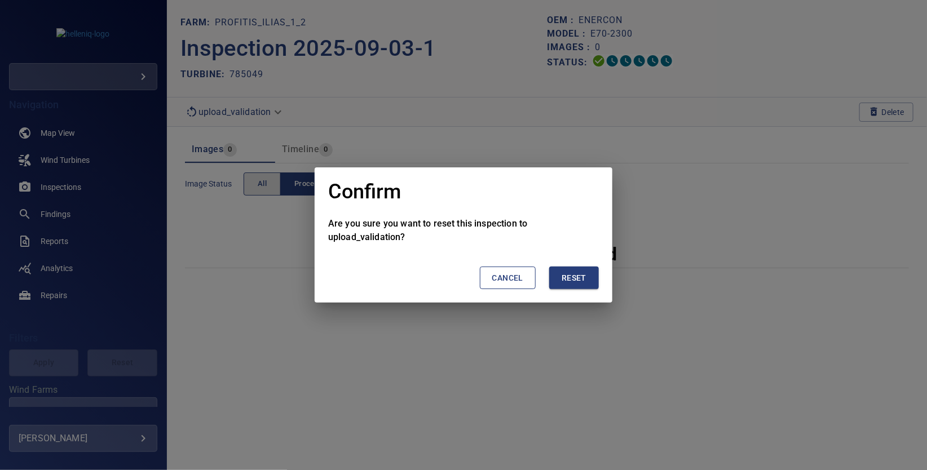 The image size is (927, 470). What do you see at coordinates (508, 278) in the screenshot?
I see `span: Cancel` at bounding box center [508, 278].